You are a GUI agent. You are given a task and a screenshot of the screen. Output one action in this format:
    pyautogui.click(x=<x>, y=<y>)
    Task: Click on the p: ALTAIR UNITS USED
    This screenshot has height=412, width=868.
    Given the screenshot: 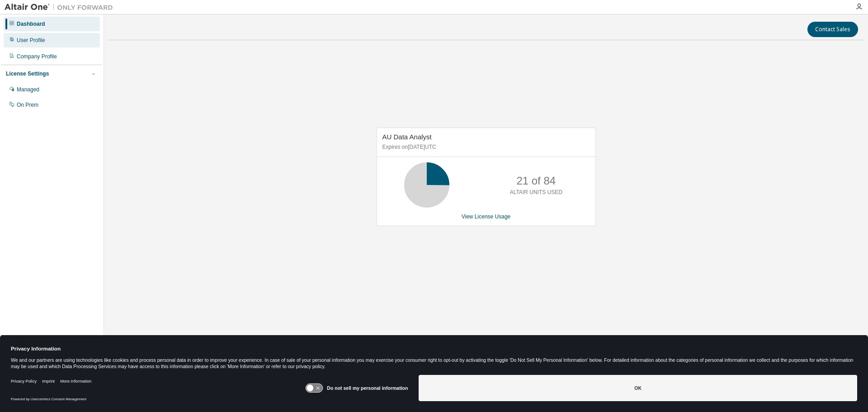 What is the action you would take?
    pyautogui.click(x=536, y=192)
    